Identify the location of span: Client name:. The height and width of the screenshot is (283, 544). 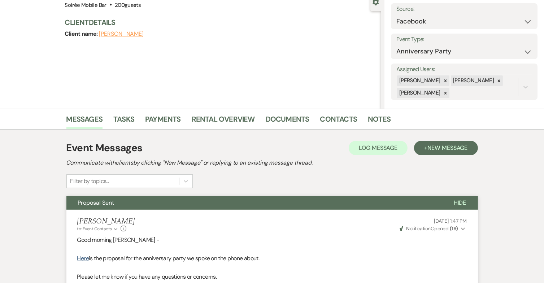
(82, 34).